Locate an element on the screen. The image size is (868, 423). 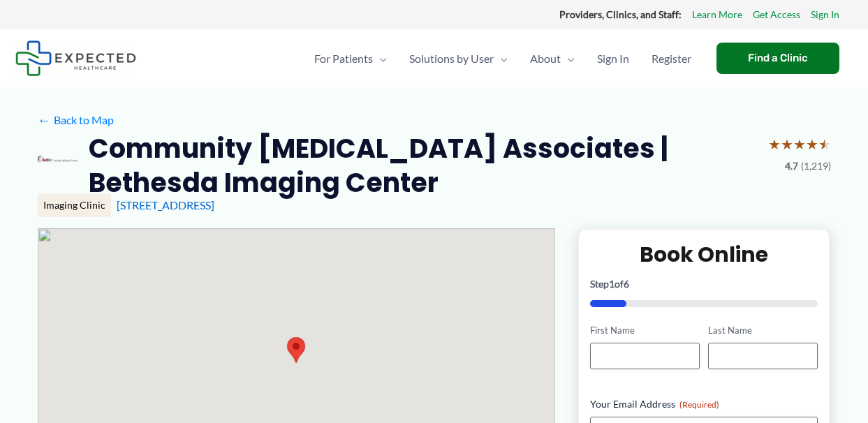
div: Imaging Clinic is located at coordinates (74, 205).